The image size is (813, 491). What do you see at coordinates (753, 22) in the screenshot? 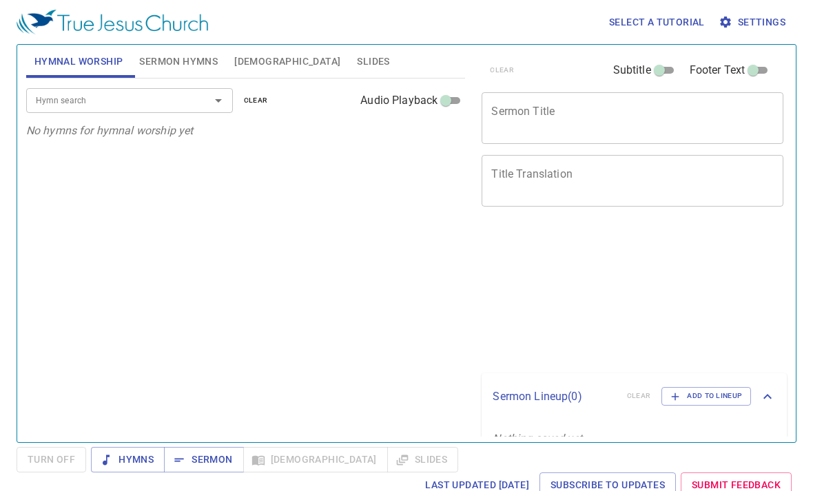
I see `button: Settings` at bounding box center [753, 22].